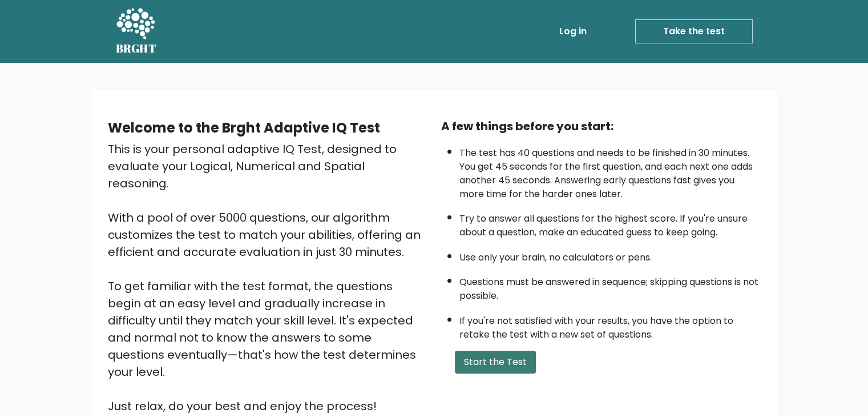  I want to click on h5: BRGHT, so click(136, 49).